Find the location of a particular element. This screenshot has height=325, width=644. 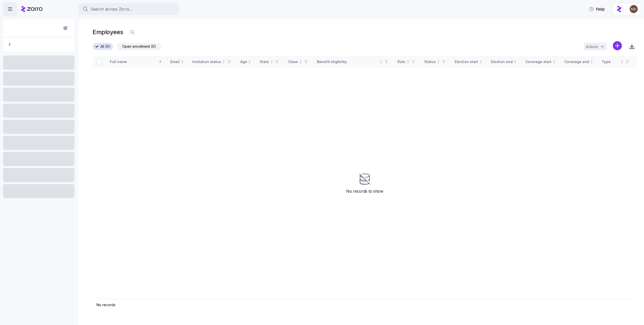

div: State is located at coordinates (264, 62).